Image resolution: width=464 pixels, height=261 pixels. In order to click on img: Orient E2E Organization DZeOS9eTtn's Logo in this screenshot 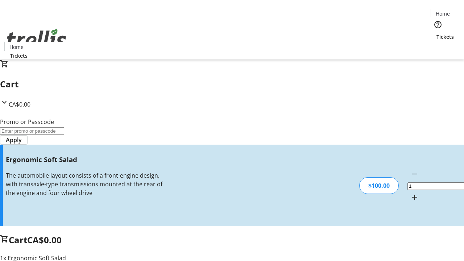, I will do `click(37, 39)`.